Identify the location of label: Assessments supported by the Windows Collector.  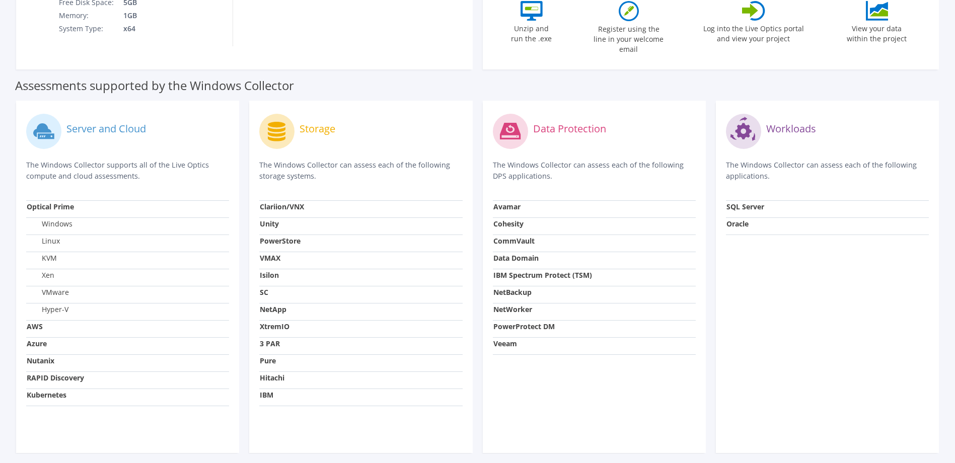
(154, 86).